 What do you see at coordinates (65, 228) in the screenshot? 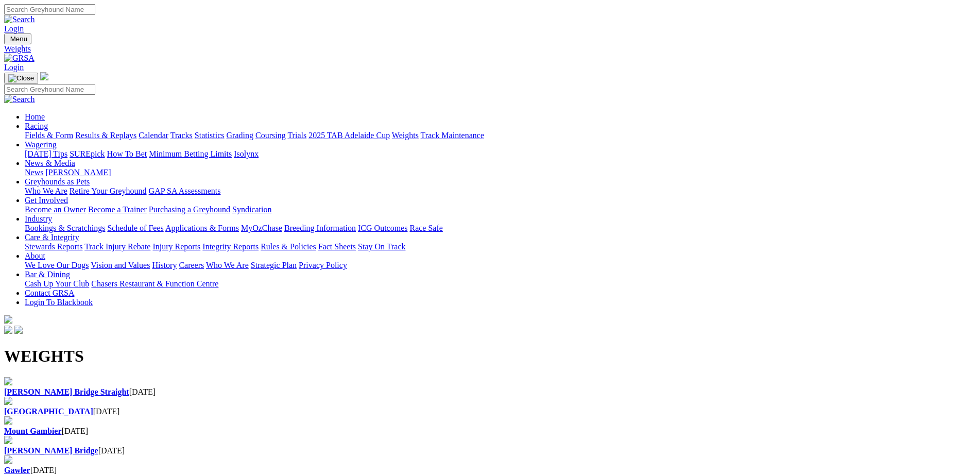
I see `a: Bookings & Scratchings` at bounding box center [65, 228].